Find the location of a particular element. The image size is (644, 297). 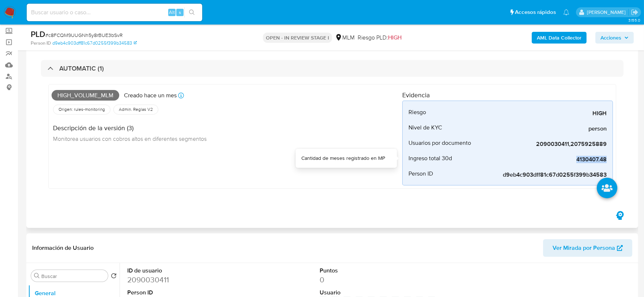

span: Ver Mirada por Persona is located at coordinates (584, 248).